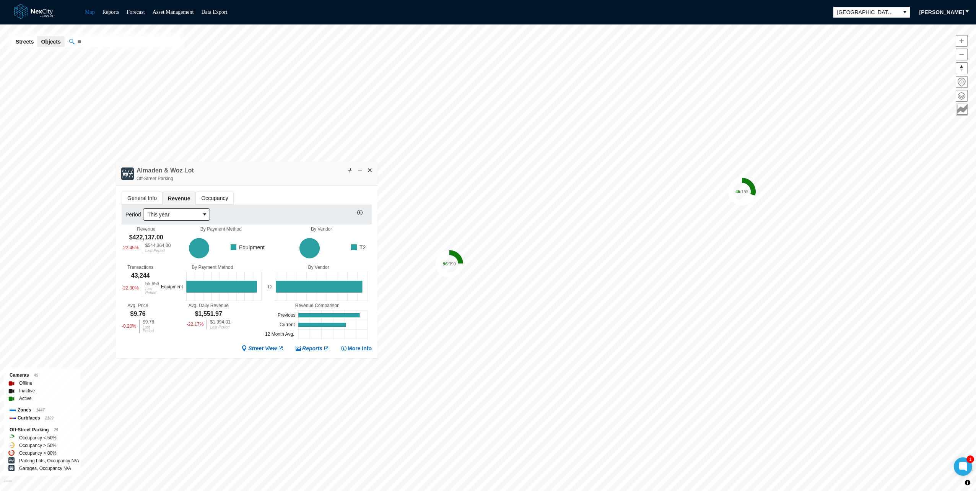 This screenshot has height=491, width=976. I want to click on span: Reports, so click(312, 348).